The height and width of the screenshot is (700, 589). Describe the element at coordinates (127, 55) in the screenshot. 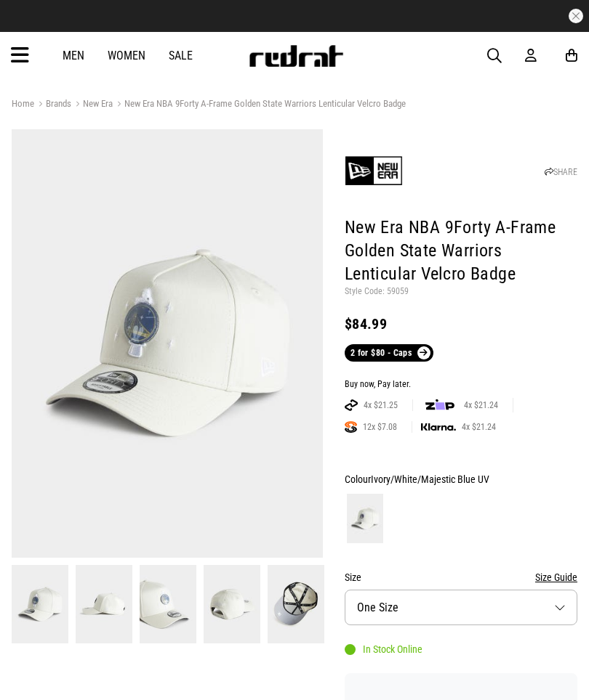

I see `a: Women` at that location.